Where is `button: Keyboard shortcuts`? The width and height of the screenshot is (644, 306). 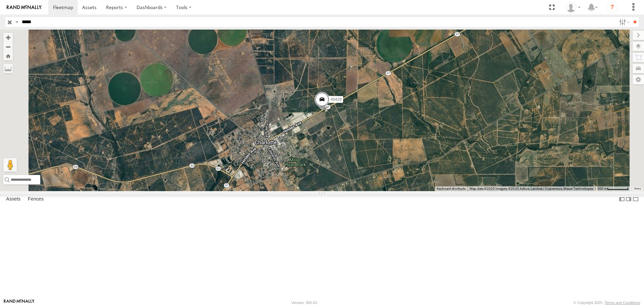
button: Keyboard shortcuts is located at coordinates (451, 189).